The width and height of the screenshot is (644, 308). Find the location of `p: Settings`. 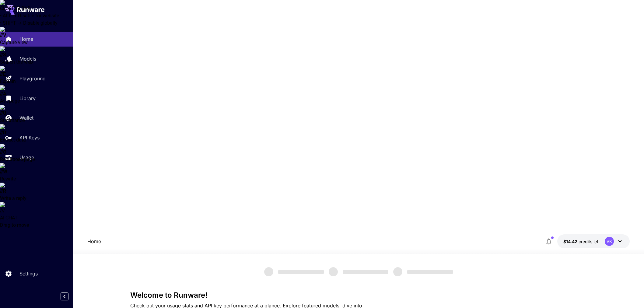

p: Settings is located at coordinates (28, 274).